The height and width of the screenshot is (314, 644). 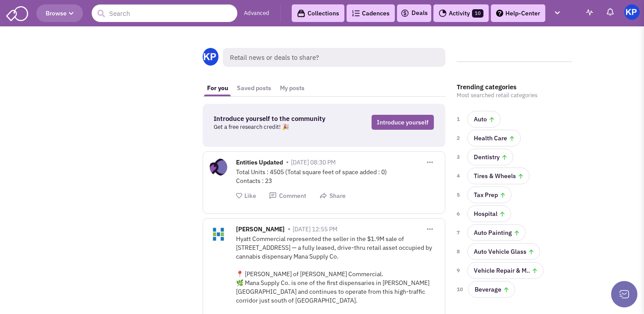 What do you see at coordinates (632, 12) in the screenshot?
I see `img: KeyPoint Partners` at bounding box center [632, 12].